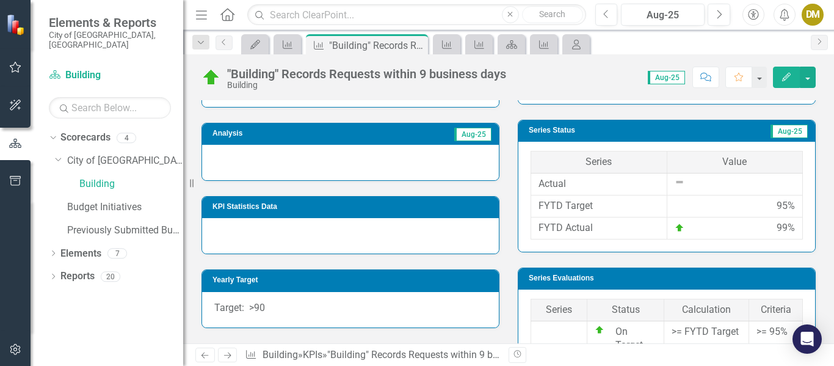 Image resolution: width=834 pixels, height=366 pixels. Describe the element at coordinates (125, 207) in the screenshot. I see `a: Budget Initiatives` at that location.